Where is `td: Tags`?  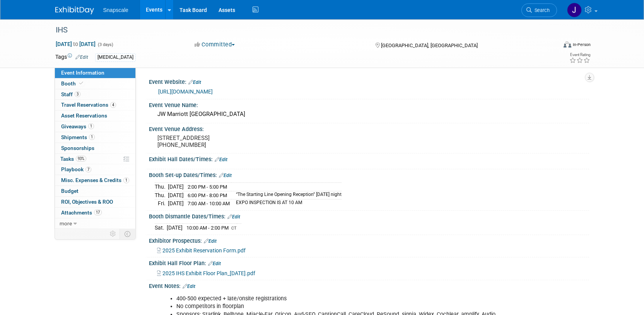 td: Tags is located at coordinates (71, 57).